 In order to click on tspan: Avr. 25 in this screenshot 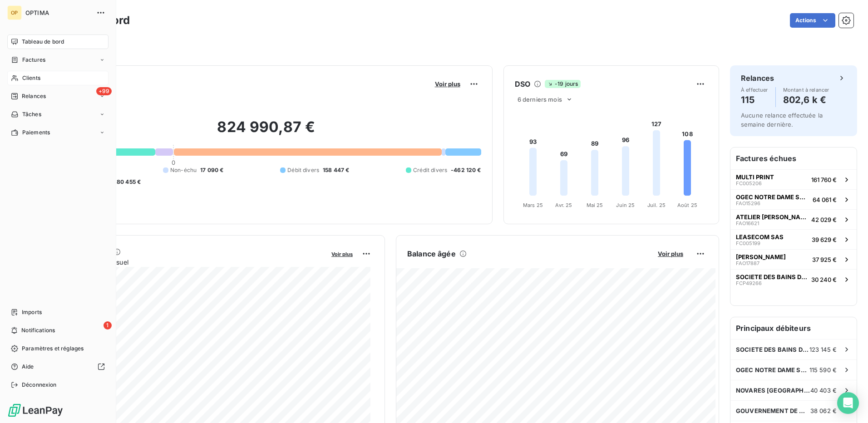, I will do `click(564, 205)`.